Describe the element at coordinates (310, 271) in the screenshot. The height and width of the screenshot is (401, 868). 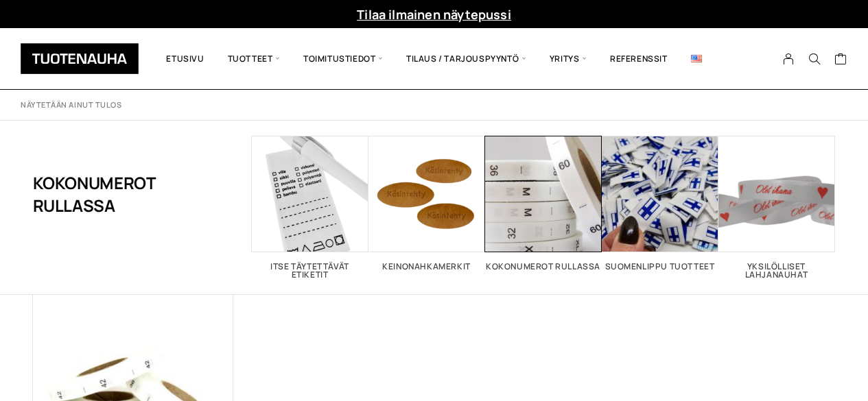
I see `h2: Itse täytettävät etiketit` at that location.